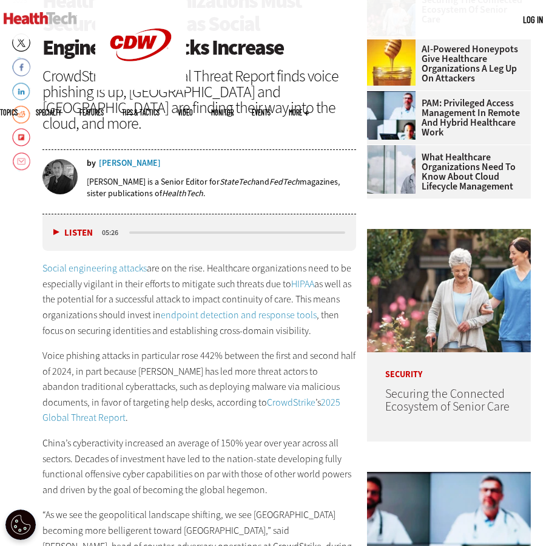 This screenshot has width=549, height=546. I want to click on a: Video, so click(185, 112).